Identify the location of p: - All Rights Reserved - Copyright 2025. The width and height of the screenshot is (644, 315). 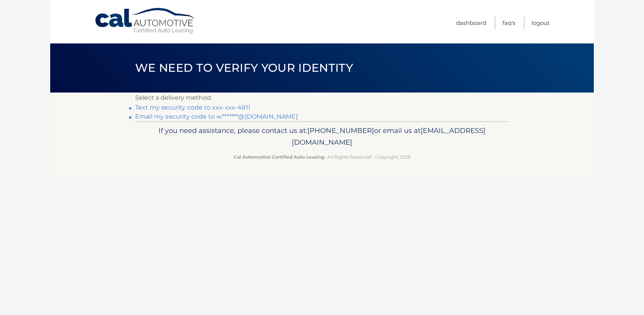
(322, 157).